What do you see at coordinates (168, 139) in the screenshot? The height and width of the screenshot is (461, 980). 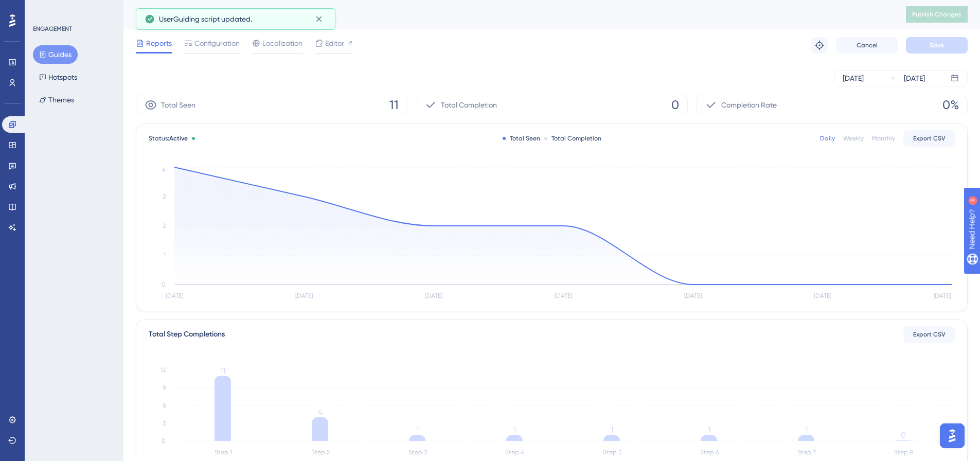 I see `span: Status:` at bounding box center [168, 139].